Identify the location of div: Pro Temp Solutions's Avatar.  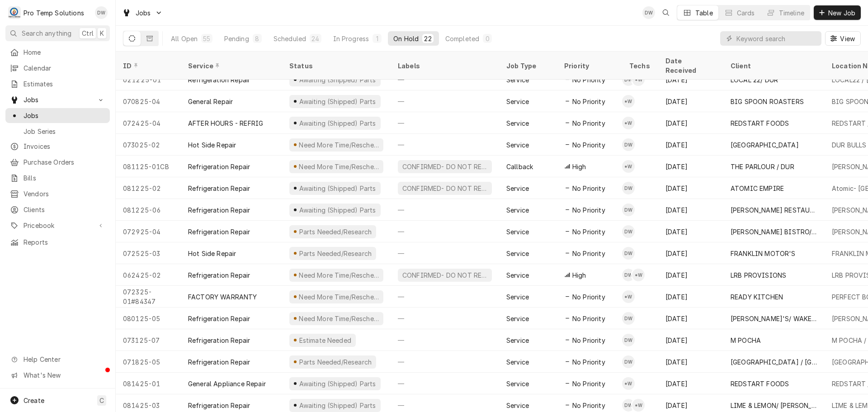
(15, 13).